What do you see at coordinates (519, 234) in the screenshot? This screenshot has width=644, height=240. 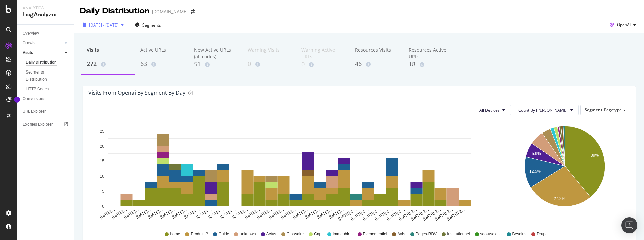 I see `span: Besoins` at bounding box center [519, 234].